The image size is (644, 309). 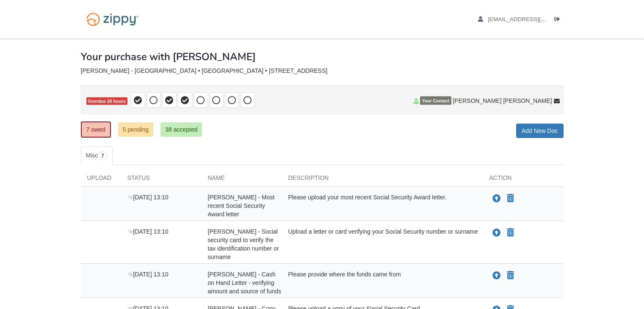 What do you see at coordinates (181, 130) in the screenshot?
I see `a: 38 accepted` at bounding box center [181, 130].